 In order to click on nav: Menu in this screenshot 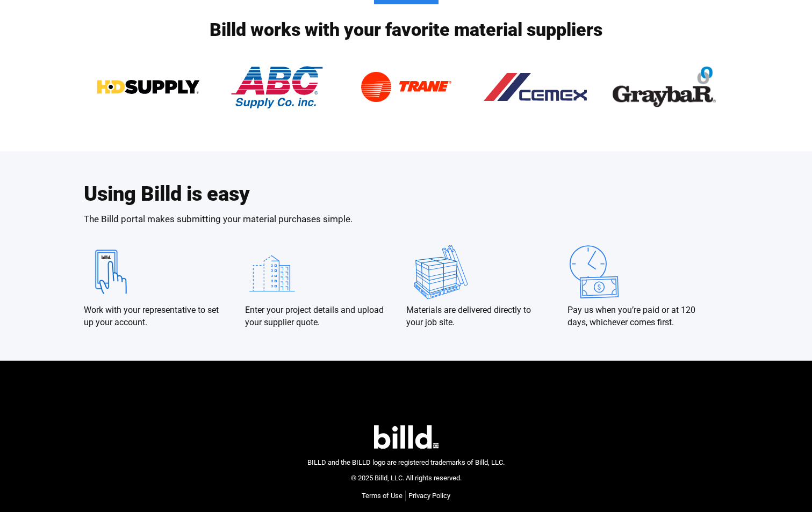, I will do `click(406, 496)`.